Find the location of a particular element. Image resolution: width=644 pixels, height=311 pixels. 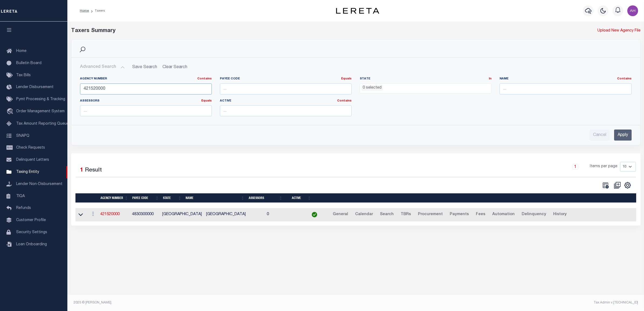

img: check-icon-green.svg is located at coordinates (314, 214).